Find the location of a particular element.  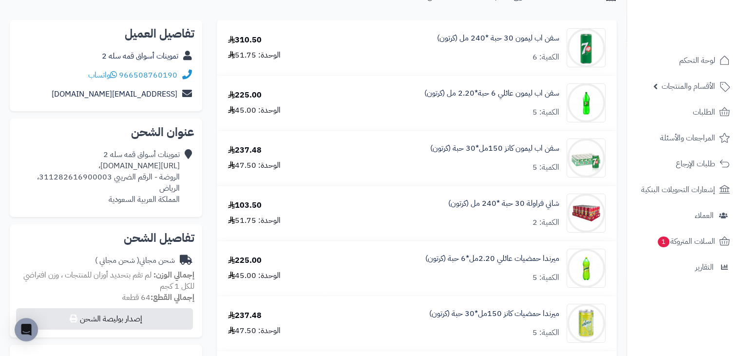

a: سفن اب ليمون عائلي 6 حبة*2.20 مل (كرتون) is located at coordinates (492, 93).